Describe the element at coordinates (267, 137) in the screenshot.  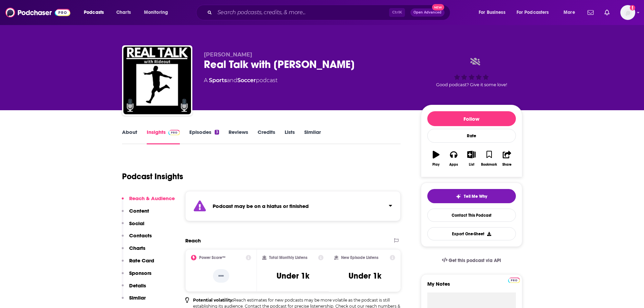
I see `a: Credits` at that location.